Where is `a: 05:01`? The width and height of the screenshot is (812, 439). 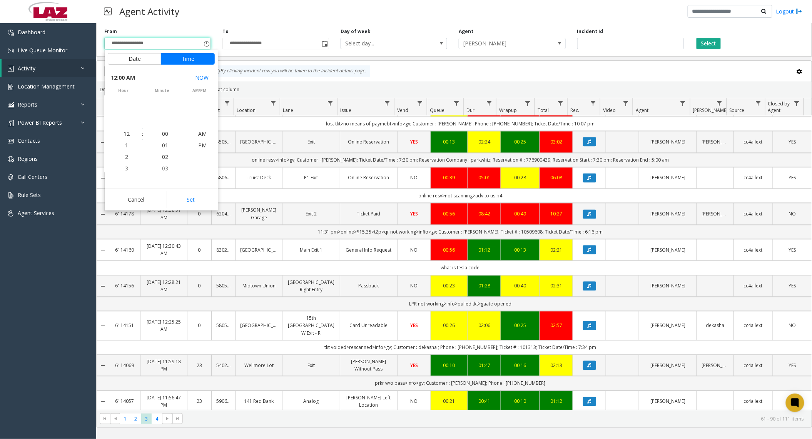
a: 05:01 is located at coordinates (484, 178).